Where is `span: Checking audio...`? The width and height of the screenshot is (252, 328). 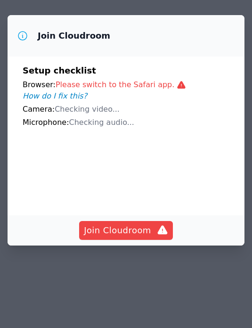
span: Checking audio... is located at coordinates (102, 122).